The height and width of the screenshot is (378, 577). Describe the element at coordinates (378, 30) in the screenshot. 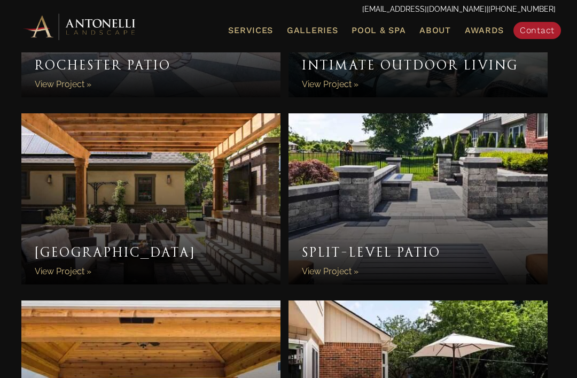

I see `span: Pool & Spa` at that location.